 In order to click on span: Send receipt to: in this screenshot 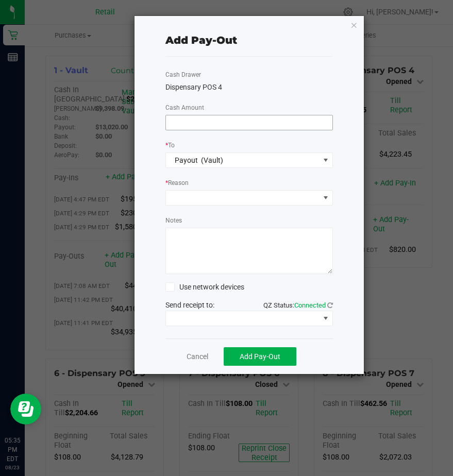, I will do `click(189, 305)`.